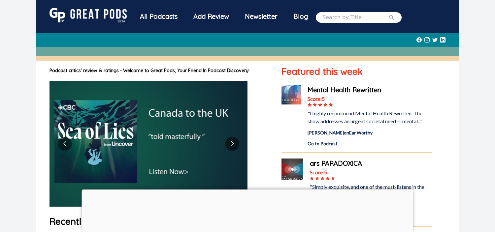 The width and height of the screenshot is (495, 232). I want to click on a: All Podcasts, so click(159, 17).